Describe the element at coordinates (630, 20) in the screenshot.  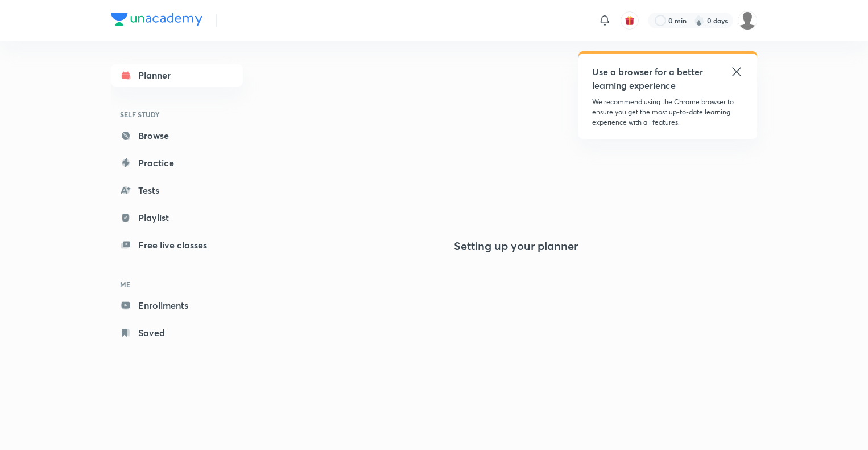
I see `button: avatar` at that location.